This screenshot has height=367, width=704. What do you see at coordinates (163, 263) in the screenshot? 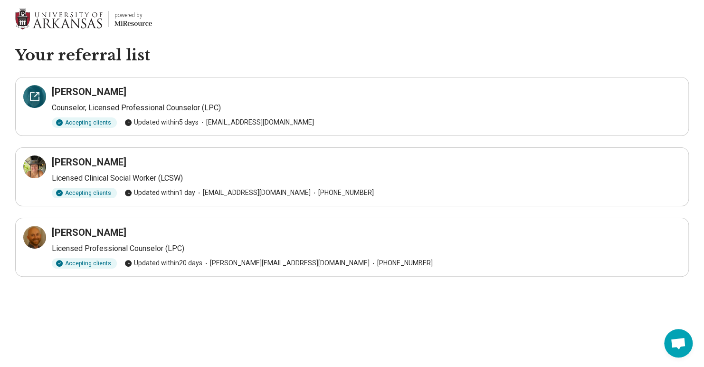
I see `span: Updated within 20 days` at bounding box center [163, 263].